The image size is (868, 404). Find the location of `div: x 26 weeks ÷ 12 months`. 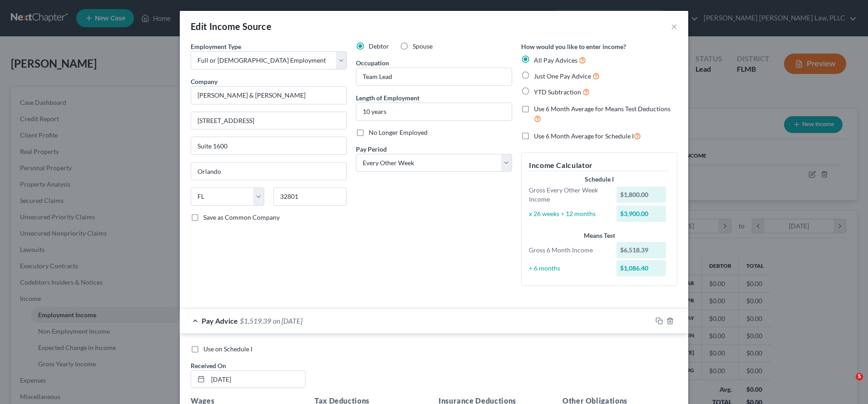

div: x 26 weeks ÷ 12 months is located at coordinates (568, 213).